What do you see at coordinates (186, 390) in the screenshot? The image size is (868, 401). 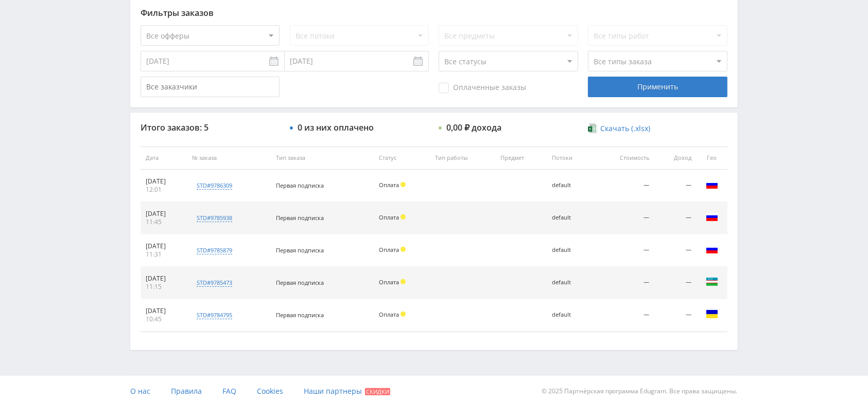 I see `span: Правила` at bounding box center [186, 390].